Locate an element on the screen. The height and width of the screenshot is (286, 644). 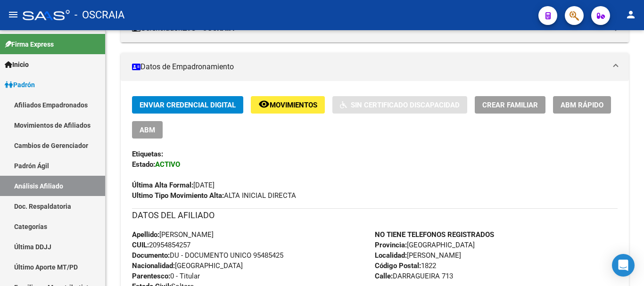
span: Padrón is located at coordinates (20, 85).